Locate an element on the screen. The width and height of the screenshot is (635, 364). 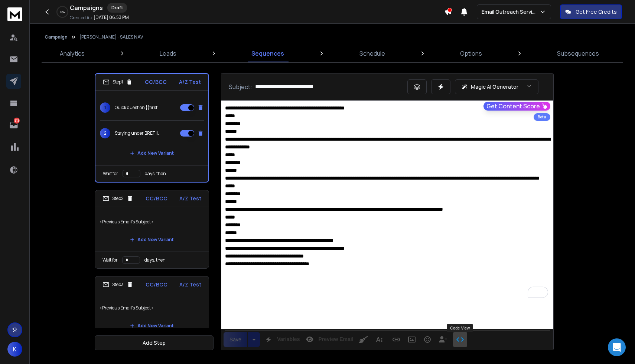
span: Variables is located at coordinates (289, 339).